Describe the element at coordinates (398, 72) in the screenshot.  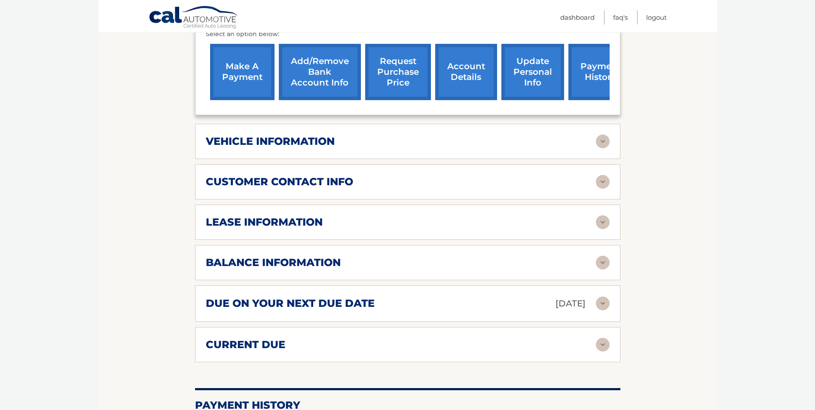
I see `a: request purchase price` at that location.